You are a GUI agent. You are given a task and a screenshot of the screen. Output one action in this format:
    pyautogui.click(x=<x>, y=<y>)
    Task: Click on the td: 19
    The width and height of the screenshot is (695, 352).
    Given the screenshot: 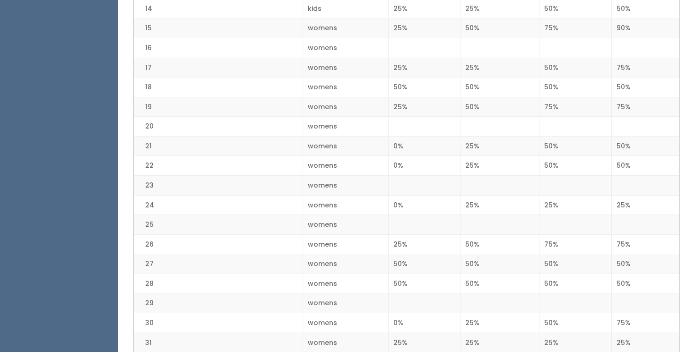 What is the action you would take?
    pyautogui.click(x=218, y=107)
    